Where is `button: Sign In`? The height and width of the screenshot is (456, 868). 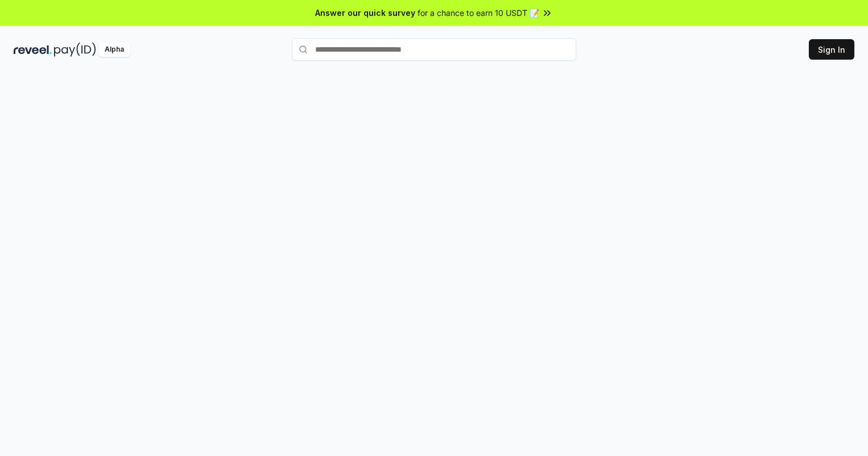 button: Sign In is located at coordinates (831, 49).